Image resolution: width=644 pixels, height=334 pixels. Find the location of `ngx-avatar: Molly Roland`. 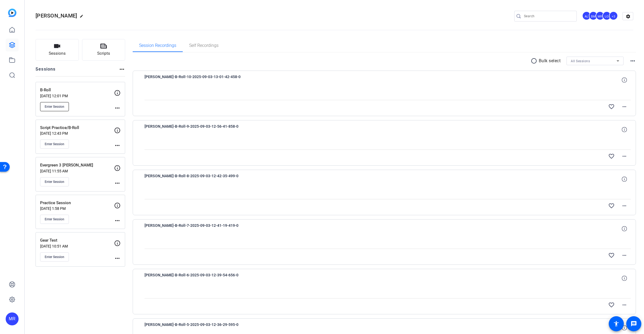

ngx-avatar: Molly Roland is located at coordinates (600, 16).